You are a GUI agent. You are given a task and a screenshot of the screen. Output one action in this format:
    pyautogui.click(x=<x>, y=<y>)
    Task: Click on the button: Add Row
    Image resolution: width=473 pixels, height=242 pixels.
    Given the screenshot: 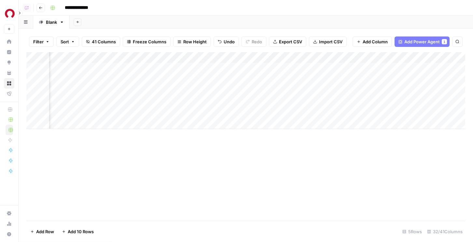 What is the action you would take?
    pyautogui.click(x=42, y=231)
    